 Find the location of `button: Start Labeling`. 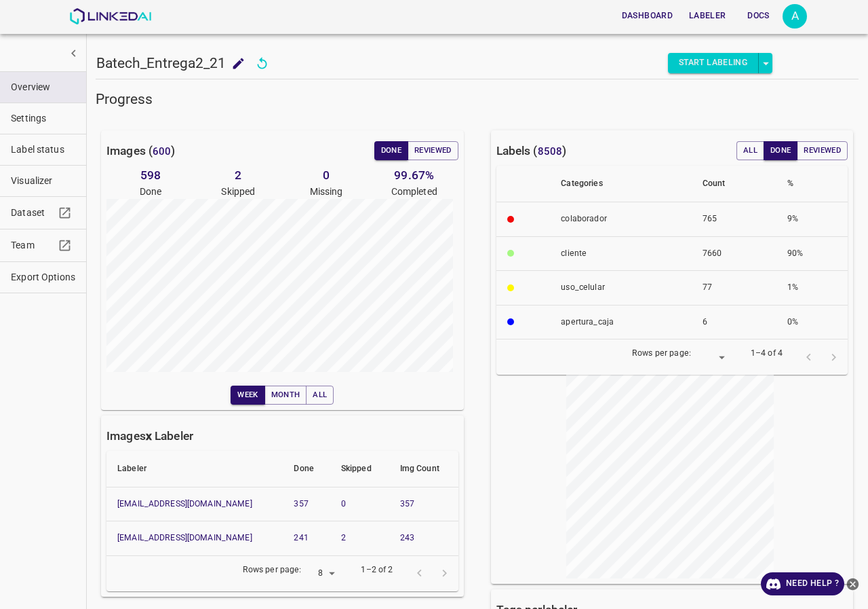

button: Start Labeling is located at coordinates (713, 63).